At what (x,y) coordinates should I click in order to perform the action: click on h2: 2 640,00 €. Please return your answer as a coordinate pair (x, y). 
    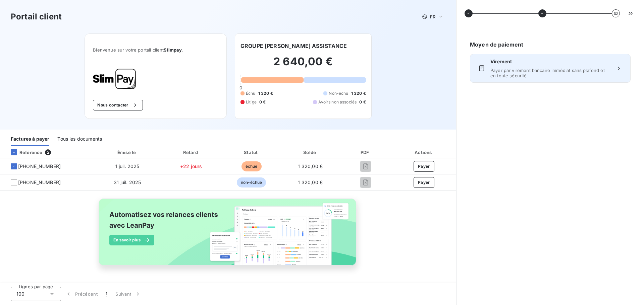
    Looking at the image, I should click on (304, 65).